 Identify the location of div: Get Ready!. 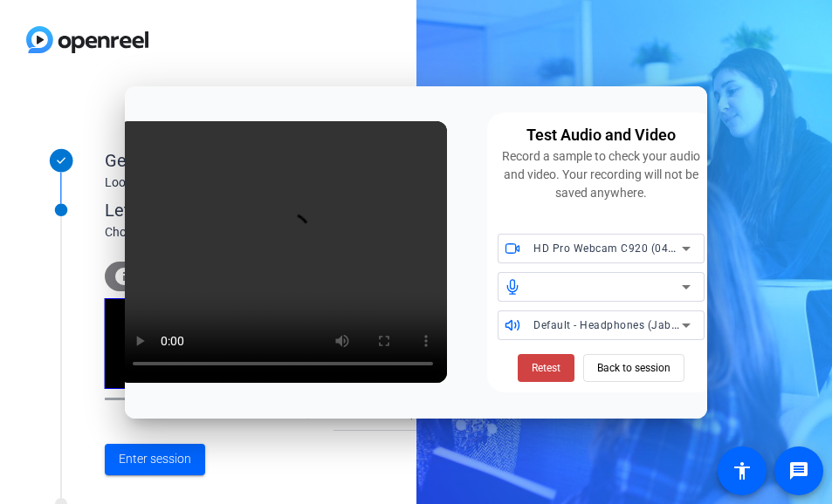
(279, 161).